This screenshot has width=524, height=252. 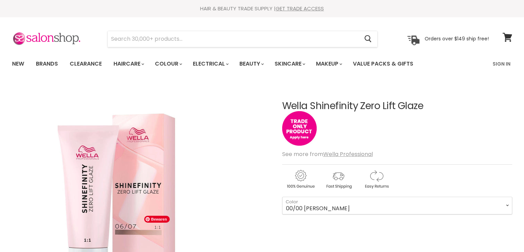 What do you see at coordinates (290, 64) in the screenshot?
I see `a: Skincare` at bounding box center [290, 64].